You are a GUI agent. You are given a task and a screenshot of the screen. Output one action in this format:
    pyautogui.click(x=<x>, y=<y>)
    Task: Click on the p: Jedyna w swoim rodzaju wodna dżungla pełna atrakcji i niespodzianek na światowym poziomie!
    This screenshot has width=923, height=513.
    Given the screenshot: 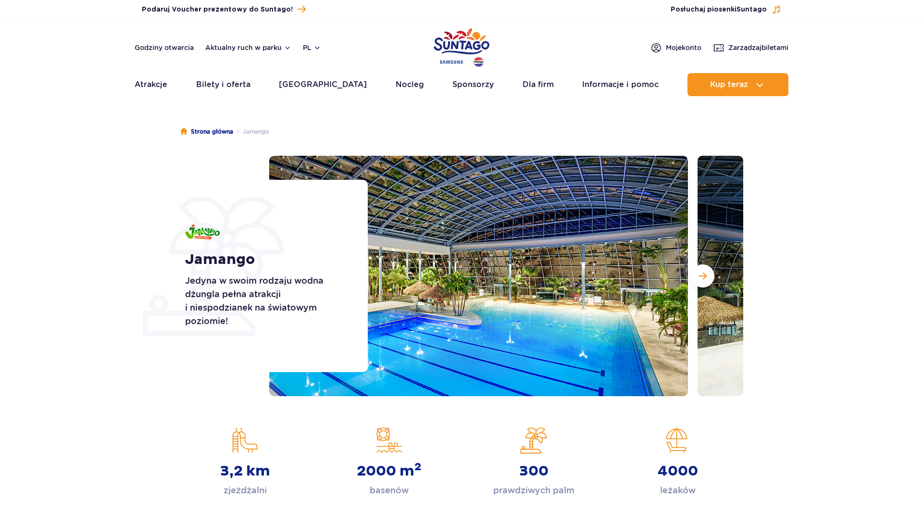 What is the action you would take?
    pyautogui.click(x=265, y=301)
    